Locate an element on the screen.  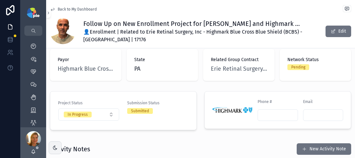
div: Submitted is located at coordinates (140, 111).